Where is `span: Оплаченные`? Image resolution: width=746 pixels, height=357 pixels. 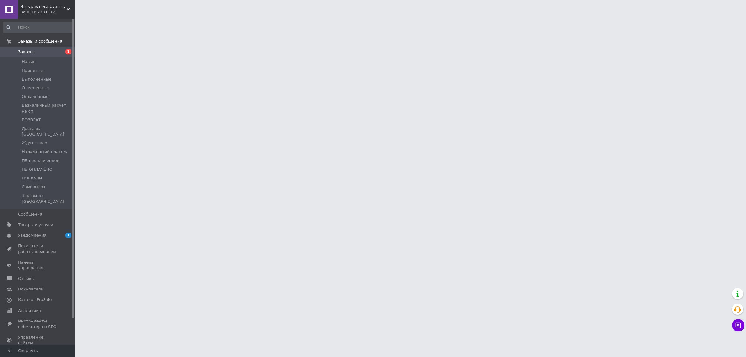 span: Оплаченные is located at coordinates (35, 97).